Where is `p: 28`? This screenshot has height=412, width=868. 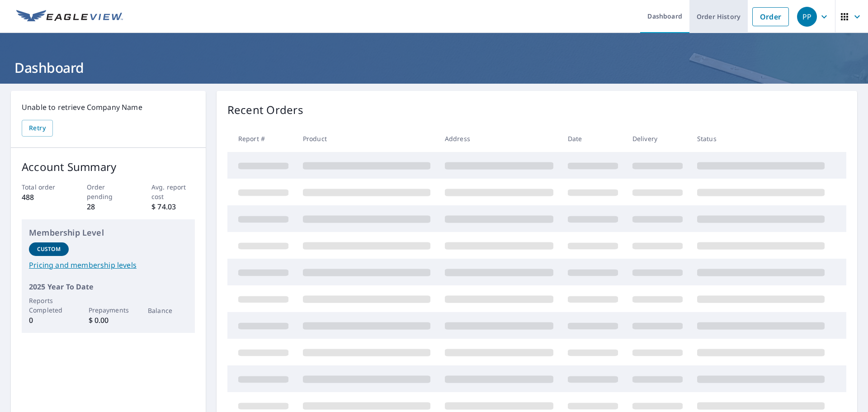 p: 28 is located at coordinates (109, 206).